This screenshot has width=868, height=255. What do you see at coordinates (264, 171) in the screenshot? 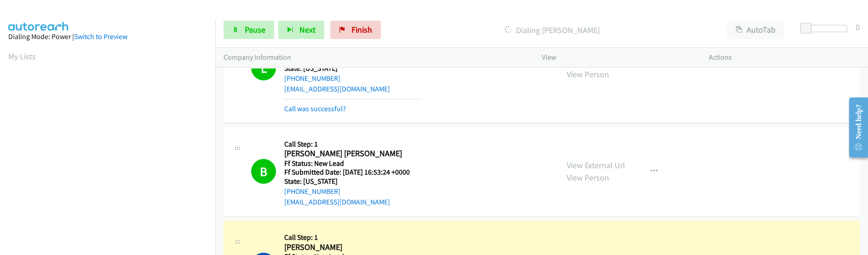
I see `h1: B` at bounding box center [264, 171].